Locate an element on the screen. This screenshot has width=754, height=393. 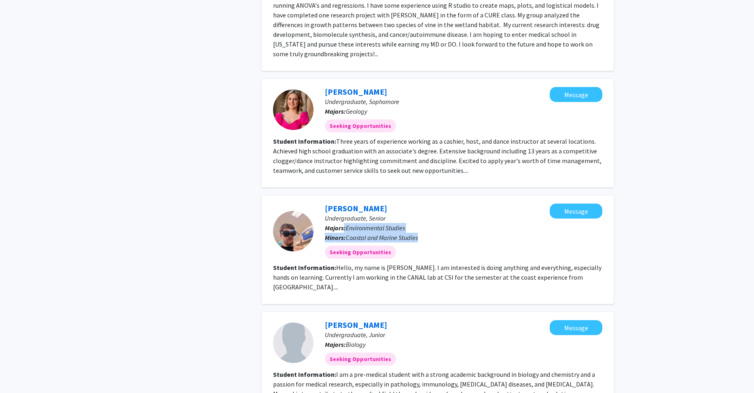
span: Biology is located at coordinates (356, 344).